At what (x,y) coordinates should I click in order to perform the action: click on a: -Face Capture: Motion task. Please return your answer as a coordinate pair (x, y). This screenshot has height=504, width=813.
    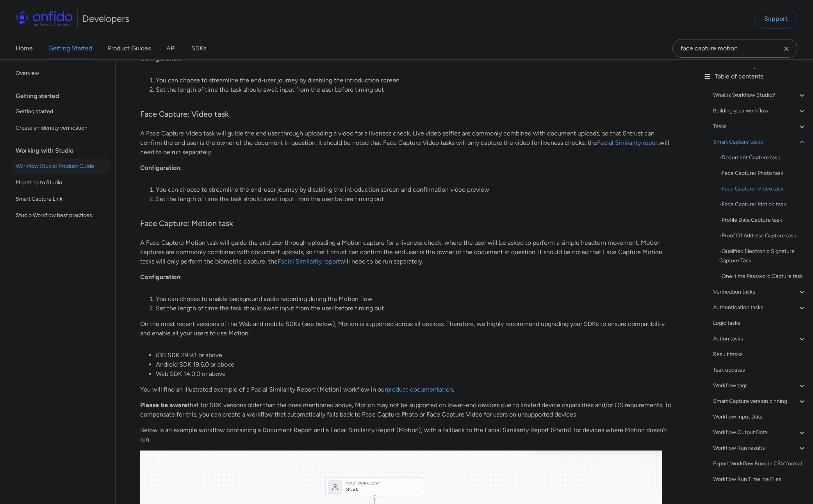
    Looking at the image, I should click on (763, 204).